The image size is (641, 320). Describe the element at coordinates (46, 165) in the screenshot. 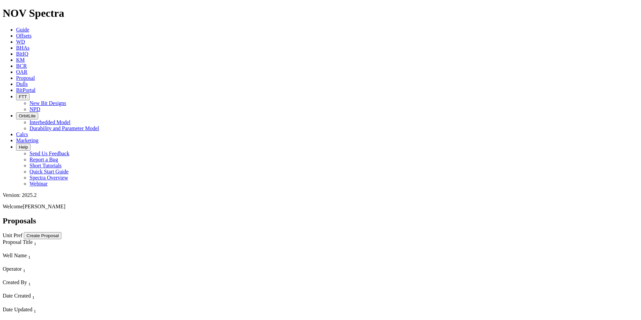

I see `a: Short Tutorials` at that location.